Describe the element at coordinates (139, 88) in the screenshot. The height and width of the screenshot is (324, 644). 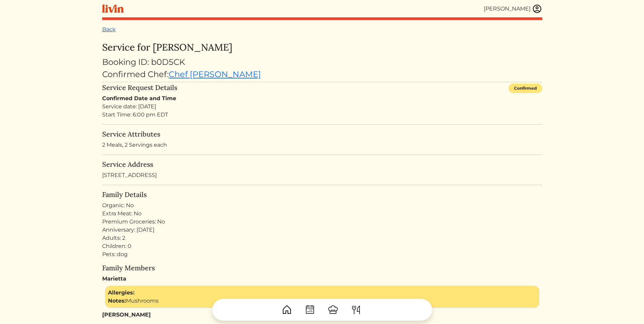
I see `h5: Service Request Details` at that location.